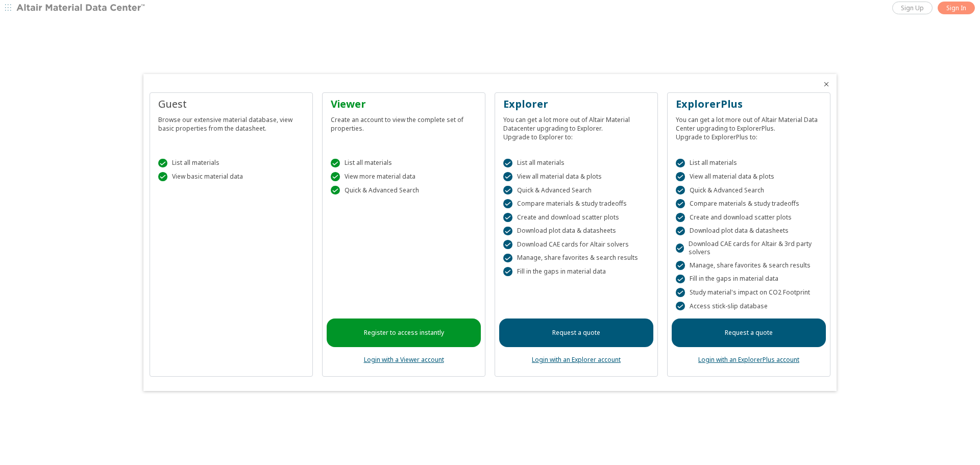  I want to click on div: Create an account to view the complete set of properties., so click(404, 122).